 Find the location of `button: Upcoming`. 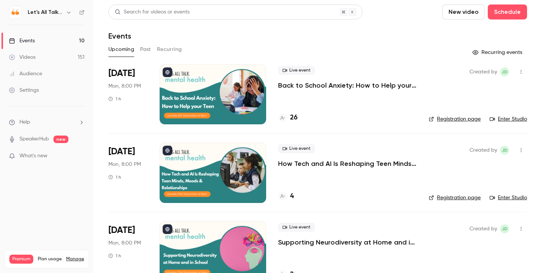

button: Upcoming is located at coordinates (121, 49).